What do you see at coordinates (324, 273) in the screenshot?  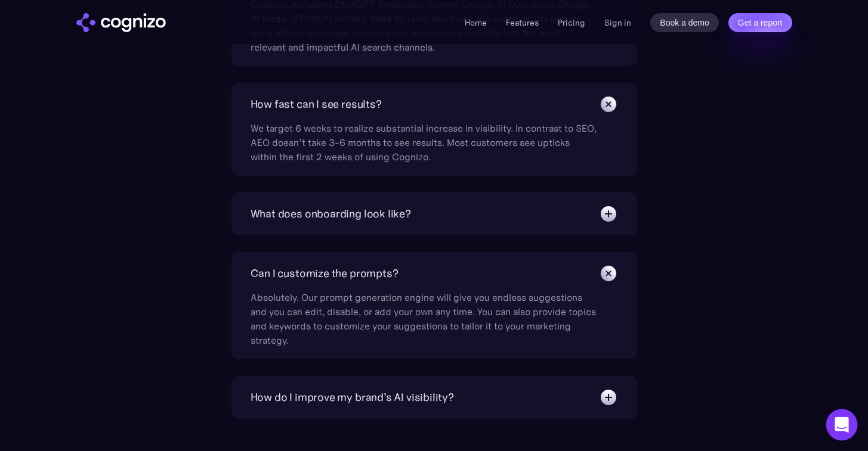 I see `div: Can I customize the prompts?` at bounding box center [324, 273].